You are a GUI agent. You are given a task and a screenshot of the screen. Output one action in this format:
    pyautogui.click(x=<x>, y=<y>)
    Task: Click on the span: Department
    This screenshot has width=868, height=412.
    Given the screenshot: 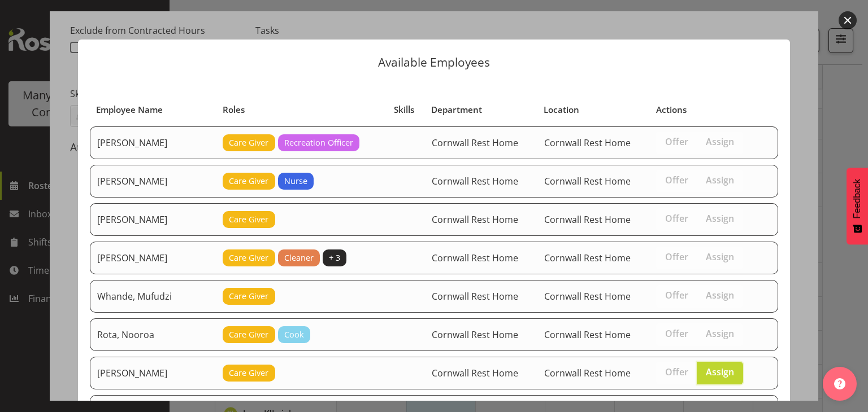 What is the action you would take?
    pyautogui.click(x=456, y=110)
    